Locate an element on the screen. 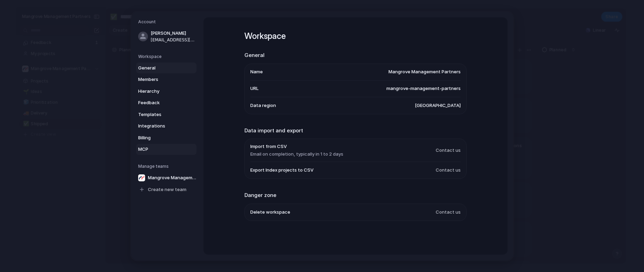 The height and width of the screenshot is (272, 644). span: Feedback is located at coordinates (160, 102).